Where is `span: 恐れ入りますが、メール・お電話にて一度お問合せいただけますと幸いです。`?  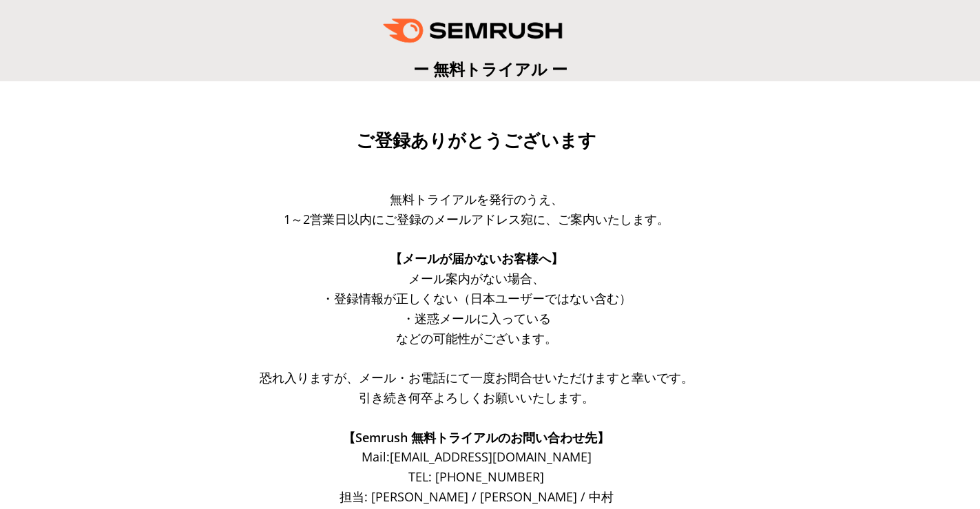 span: 恐れ入りますが、メール・お電話にて一度お問合せいただけますと幸いです。 is located at coordinates (477, 377).